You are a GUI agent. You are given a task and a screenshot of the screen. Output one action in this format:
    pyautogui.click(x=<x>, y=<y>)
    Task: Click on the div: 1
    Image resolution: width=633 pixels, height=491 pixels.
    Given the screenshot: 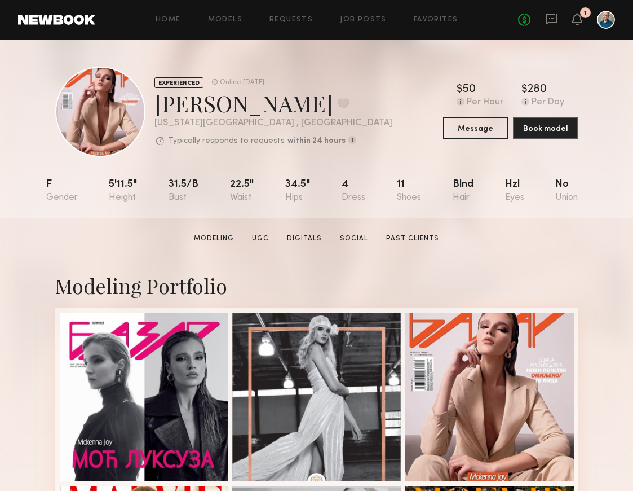 What is the action you would take?
    pyautogui.click(x=585, y=13)
    